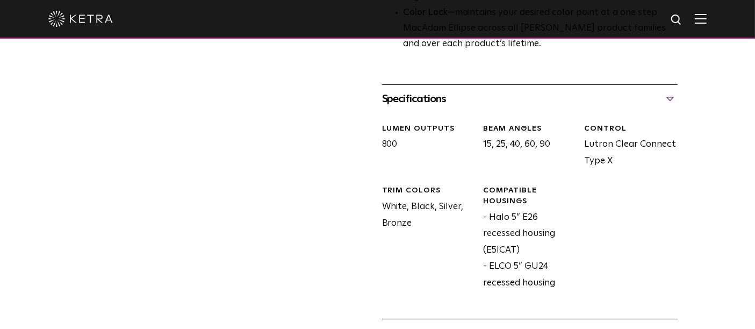  I want to click on img: Hamburger%20Nav.svg, so click(700, 18).